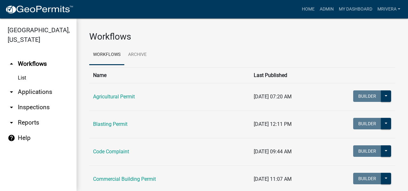  Describe the element at coordinates (107, 55) in the screenshot. I see `a: Workflows` at that location.